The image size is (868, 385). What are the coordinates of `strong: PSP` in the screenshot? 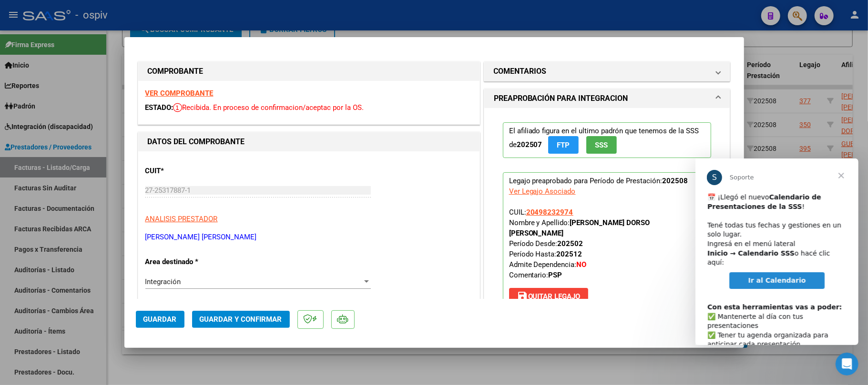 It's located at (555, 275).